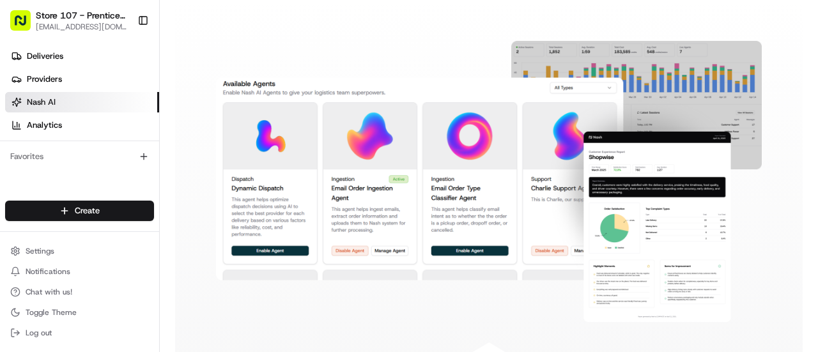 This screenshot has height=352, width=818. I want to click on span: Settings, so click(40, 251).